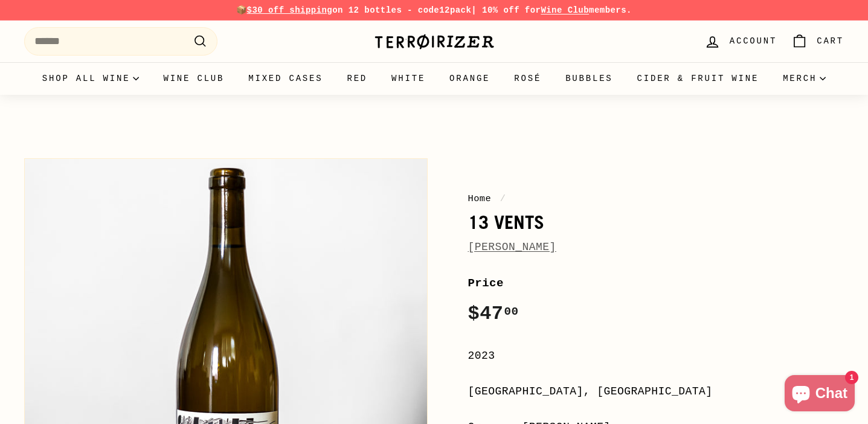 The image size is (868, 424). What do you see at coordinates (589, 78) in the screenshot?
I see `a: Bubbles` at bounding box center [589, 78].